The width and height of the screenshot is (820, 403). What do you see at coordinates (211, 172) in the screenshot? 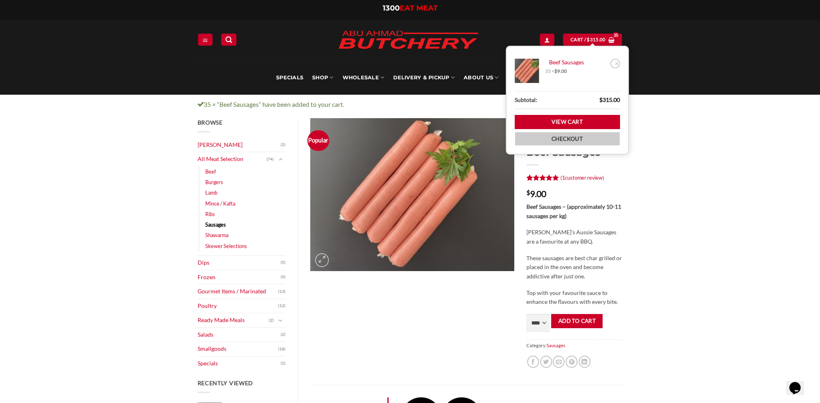
I see `a: Beef` at bounding box center [211, 172].